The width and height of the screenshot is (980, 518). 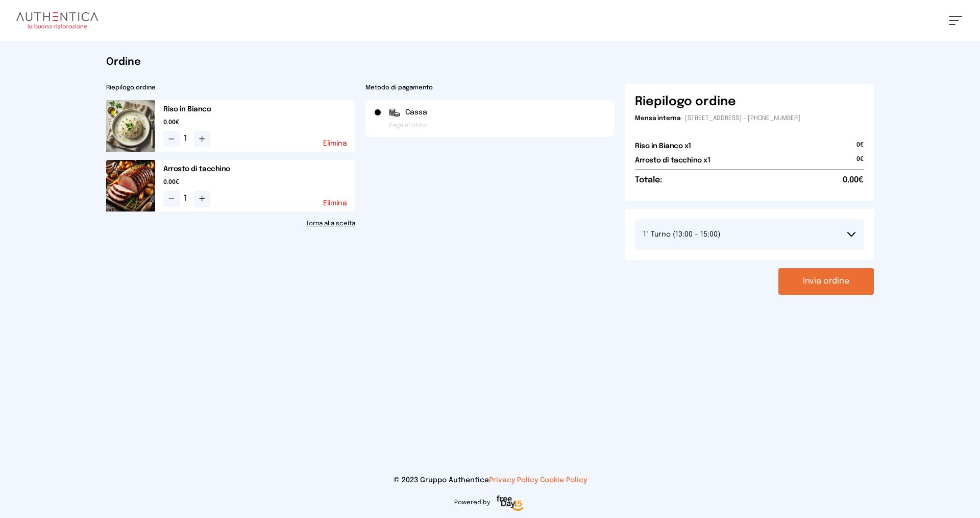 I want to click on a: Cookie Policy, so click(x=563, y=480).